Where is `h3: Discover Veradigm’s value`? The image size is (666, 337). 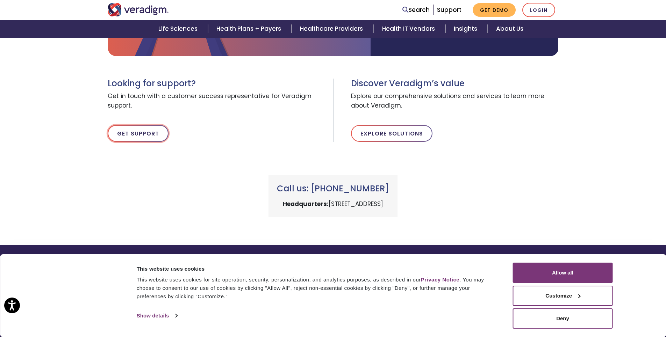
h3: Discover Veradigm’s value is located at coordinates (455, 84).